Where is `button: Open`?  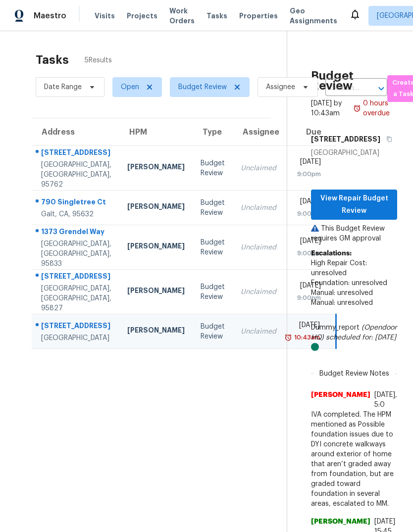
button: Open is located at coordinates (382, 88).